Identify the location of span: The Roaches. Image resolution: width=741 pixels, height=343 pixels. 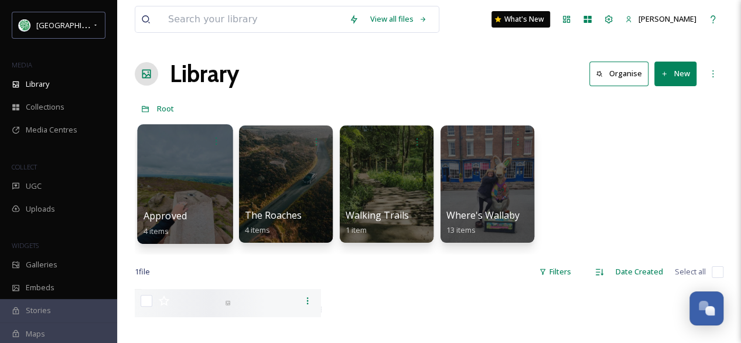
(273, 215).